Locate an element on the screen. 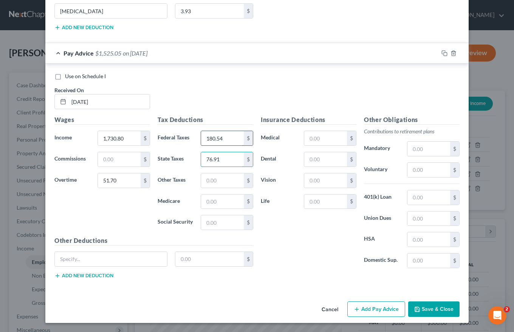 The height and width of the screenshot is (332, 514). span: 2 is located at coordinates (507, 310).